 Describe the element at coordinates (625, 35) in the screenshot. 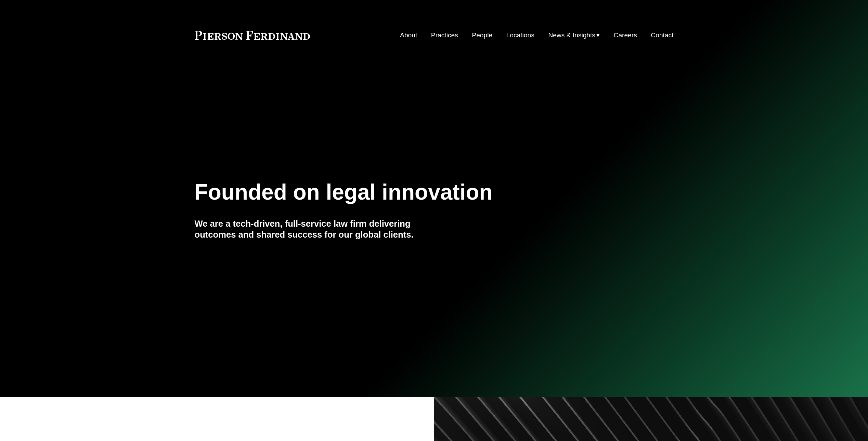

I see `a: Careers` at that location.